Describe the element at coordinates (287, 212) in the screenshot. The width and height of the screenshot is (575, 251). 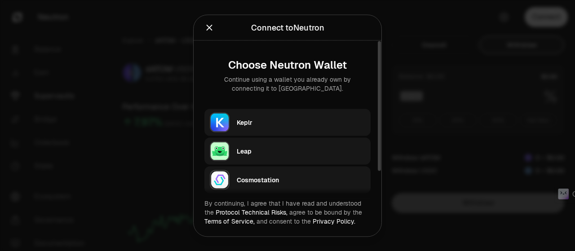
I see `div: By continuing, I agree that I have read and understood the agree to be bound by the and consent t...` at that location.